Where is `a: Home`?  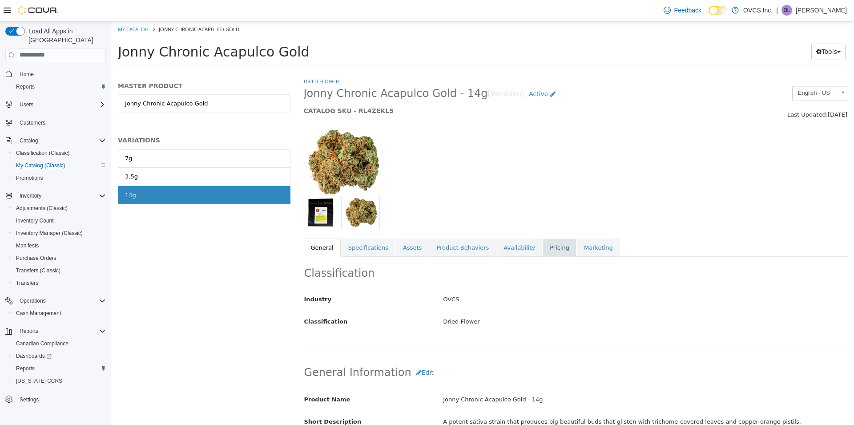
a: Home is located at coordinates (27, 74).